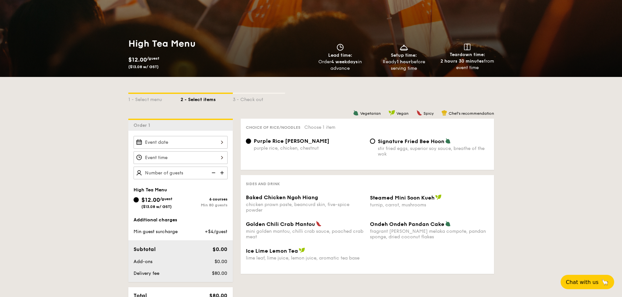 The width and height of the screenshot is (622, 297). What do you see at coordinates (180, 142) in the screenshot?
I see `input: Event date` at bounding box center [180, 142].